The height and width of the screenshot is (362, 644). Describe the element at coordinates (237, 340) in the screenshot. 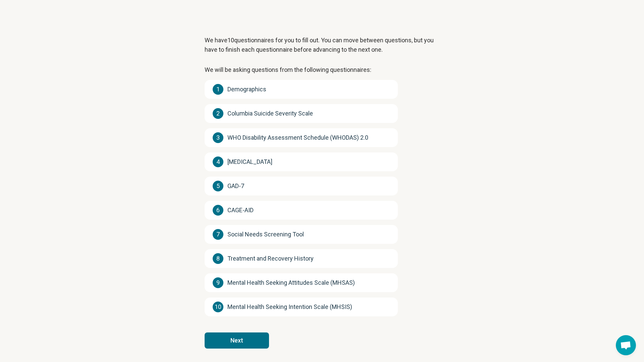

I see `button: Next` at that location.